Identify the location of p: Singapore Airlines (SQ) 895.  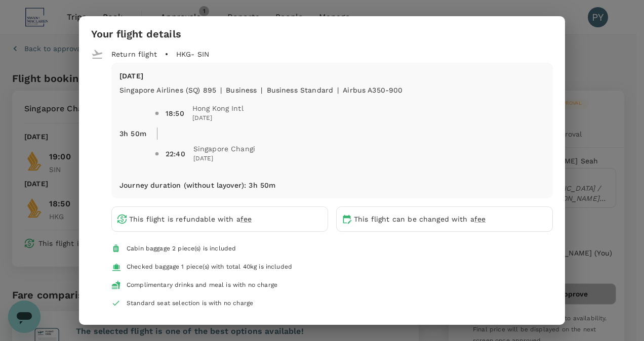
(168, 90).